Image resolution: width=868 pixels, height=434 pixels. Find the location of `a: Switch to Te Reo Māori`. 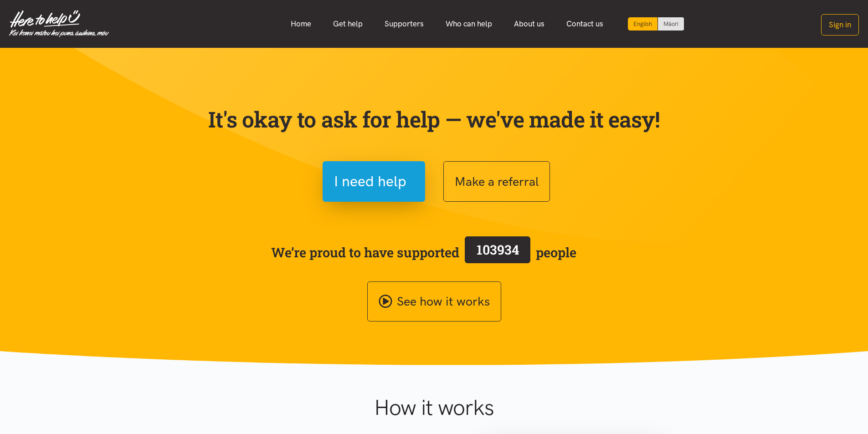

a: Switch to Te Reo Māori is located at coordinates (671, 24).